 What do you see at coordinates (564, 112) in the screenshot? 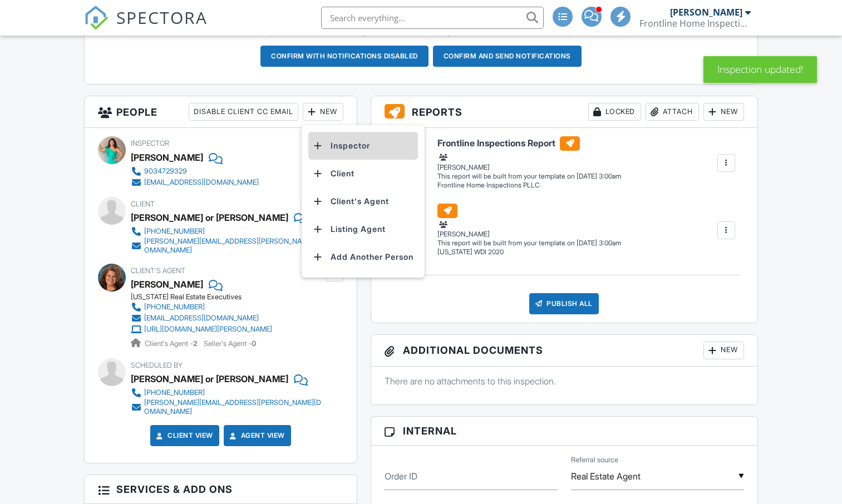
I see `h3: Reports` at bounding box center [564, 112].